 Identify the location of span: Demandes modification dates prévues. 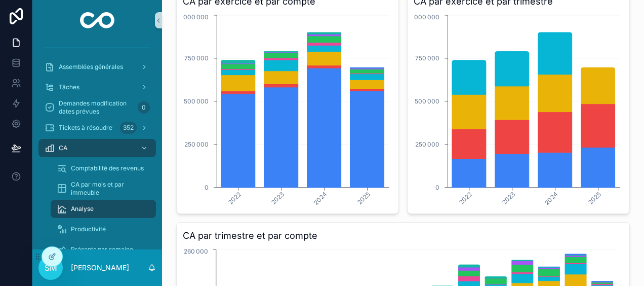
(96, 107).